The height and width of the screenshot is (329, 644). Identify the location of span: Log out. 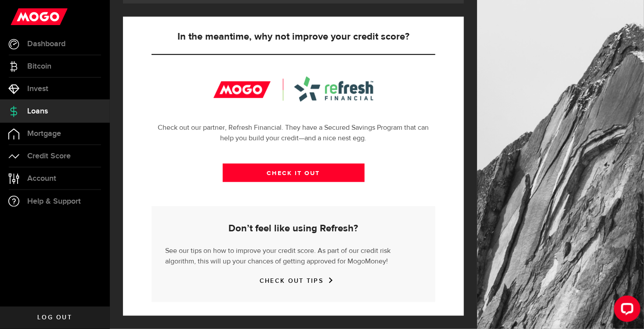
(55, 318).